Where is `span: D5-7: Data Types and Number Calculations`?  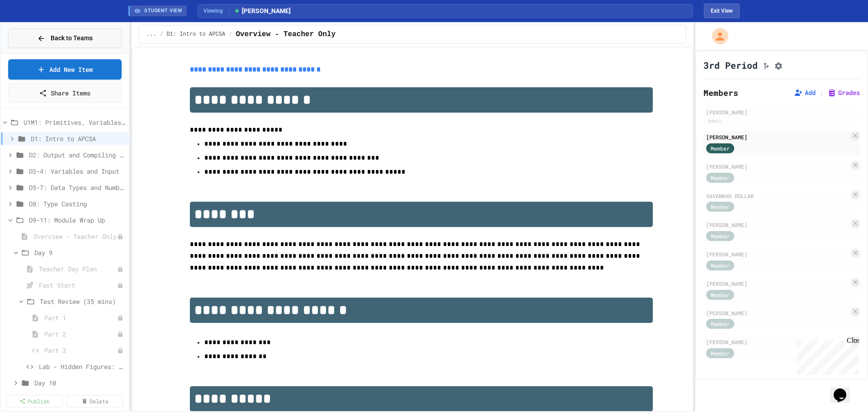
span: D5-7: Data Types and Number Calculations is located at coordinates (77, 187).